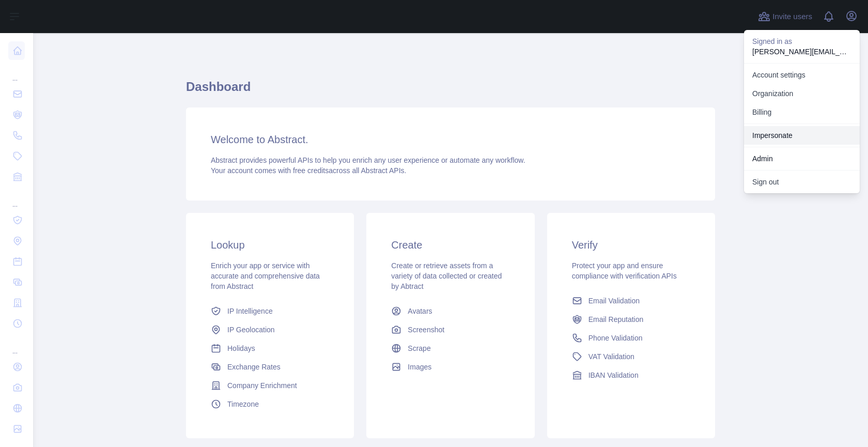 This screenshot has width=868, height=447. Describe the element at coordinates (269, 245) in the screenshot. I see `h3: Lookup` at that location.